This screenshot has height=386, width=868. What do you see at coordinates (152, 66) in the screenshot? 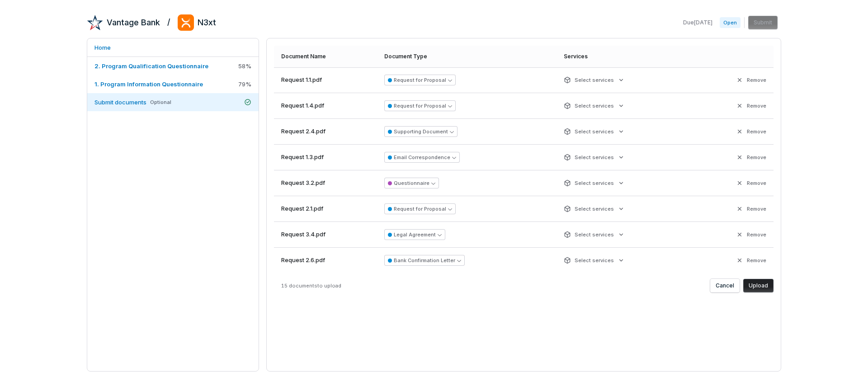
I see `span: 2. Program Qualification Questionnaire` at bounding box center [152, 66].